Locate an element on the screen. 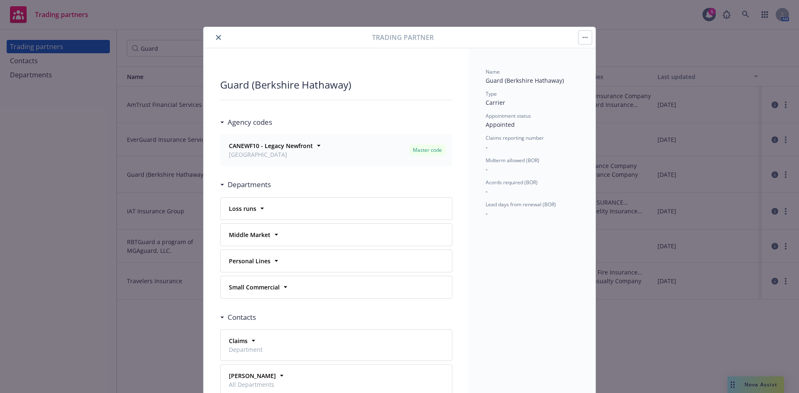 The height and width of the screenshot is (393, 799). span: Name is located at coordinates (493, 72).